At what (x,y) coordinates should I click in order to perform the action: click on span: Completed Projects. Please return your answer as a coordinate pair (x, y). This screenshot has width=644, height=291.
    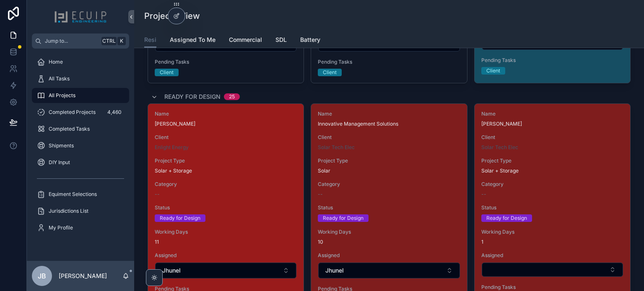
    Looking at the image, I should click on (72, 113).